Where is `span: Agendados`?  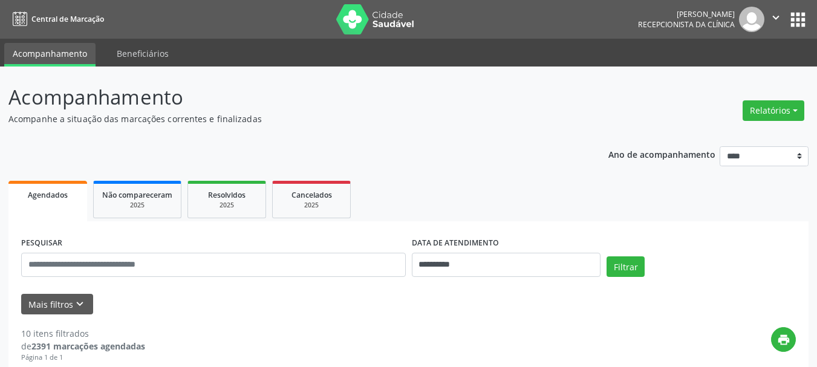
span: Agendados is located at coordinates (48, 195).